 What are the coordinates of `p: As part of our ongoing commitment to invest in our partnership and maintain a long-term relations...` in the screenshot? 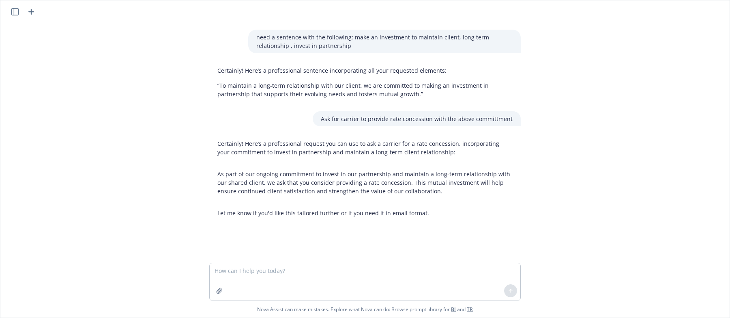 It's located at (365, 182).